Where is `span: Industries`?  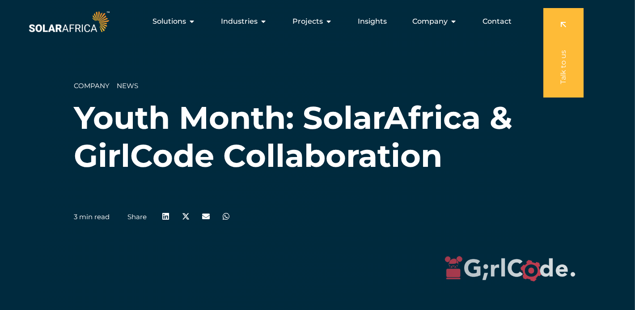 span: Industries is located at coordinates (239, 21).